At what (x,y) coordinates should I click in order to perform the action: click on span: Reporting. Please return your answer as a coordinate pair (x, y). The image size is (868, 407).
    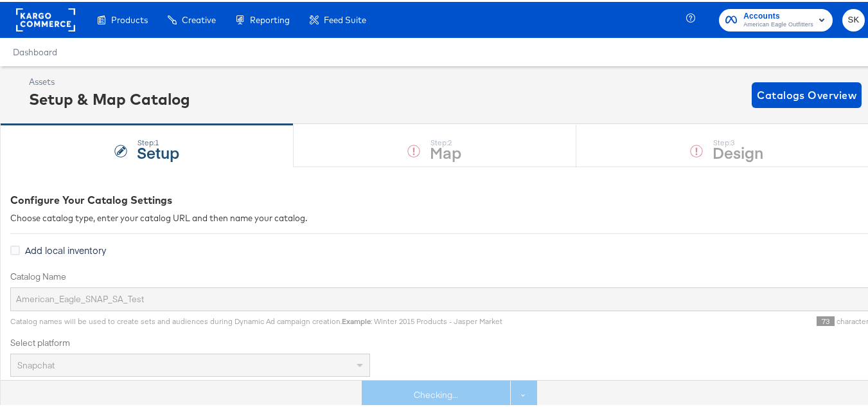
    Looking at the image, I should click on (270, 18).